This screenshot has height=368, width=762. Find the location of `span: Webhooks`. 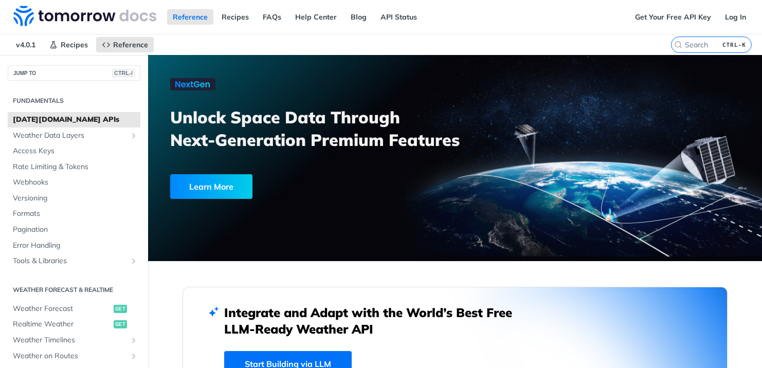

span: Webhooks is located at coordinates (75, 183).